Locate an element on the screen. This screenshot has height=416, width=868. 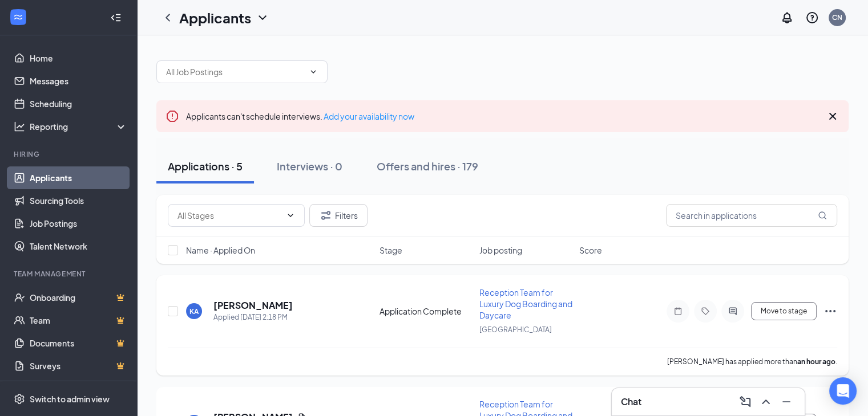
svg: Notifications is located at coordinates (787, 17).